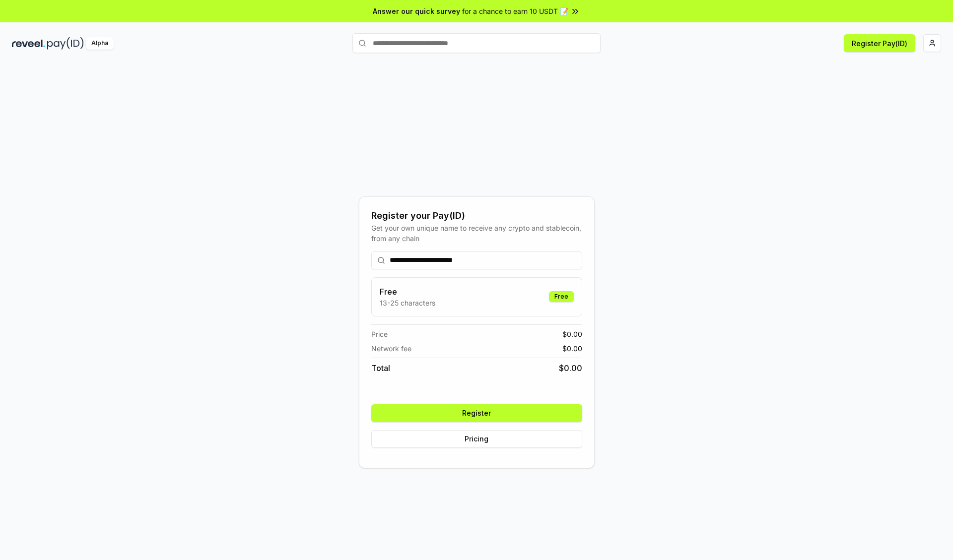  Describe the element at coordinates (408, 303) in the screenshot. I see `p: 13-25 characters` at that location.